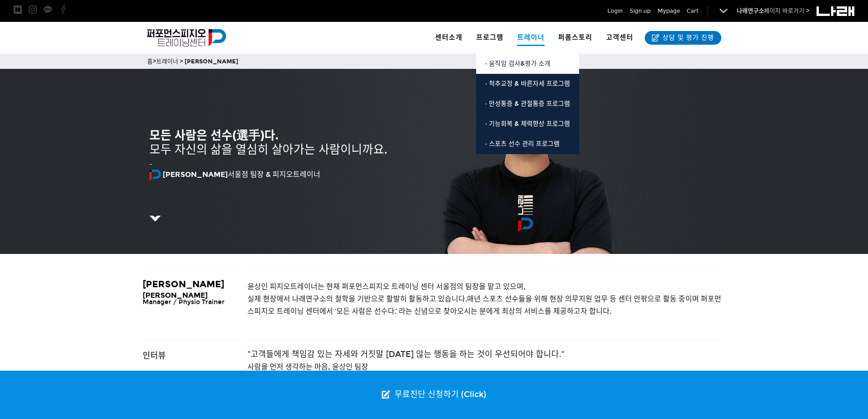 The height and width of the screenshot is (419, 868). Describe the element at coordinates (241, 174) in the screenshot. I see `span: 서울점 팀장 & 피지오트레이너` at that location.